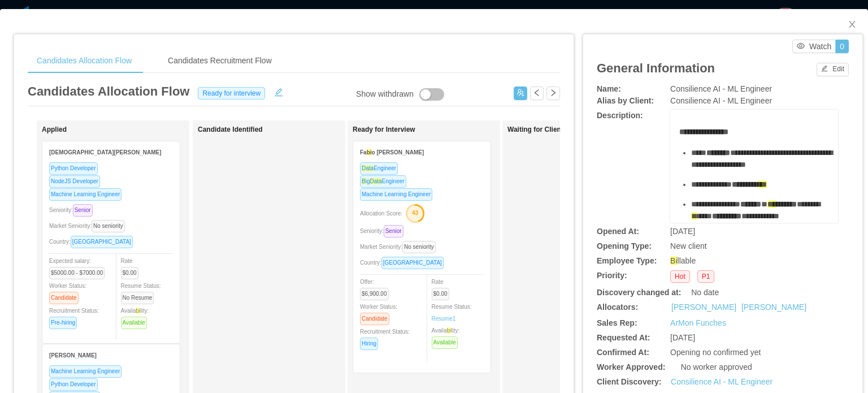 This screenshot has width=868, height=393. I want to click on text: 43, so click(415, 212).